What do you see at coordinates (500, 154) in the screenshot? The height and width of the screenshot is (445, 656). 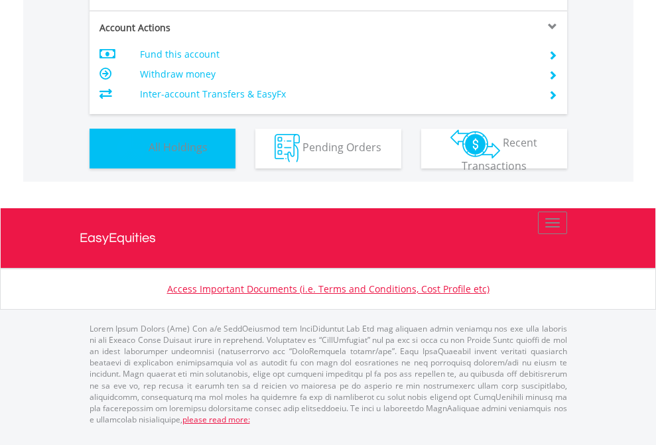 I see `span: Recent Transactions` at bounding box center [500, 154].